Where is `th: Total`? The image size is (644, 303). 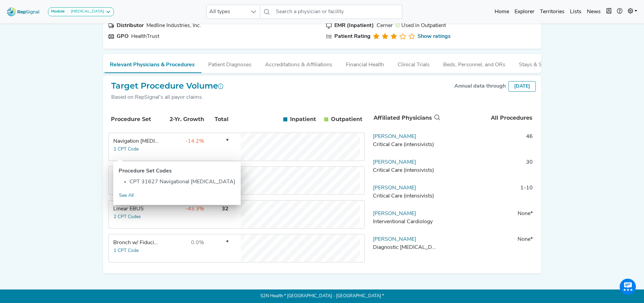 th: Total is located at coordinates (218, 119).